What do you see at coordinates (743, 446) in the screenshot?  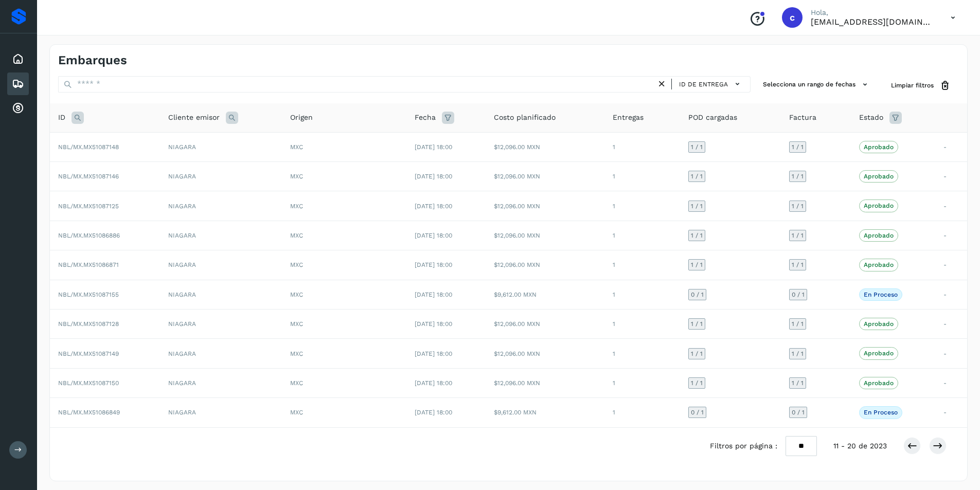 I see `span: Filtros por página :` at bounding box center [743, 446].